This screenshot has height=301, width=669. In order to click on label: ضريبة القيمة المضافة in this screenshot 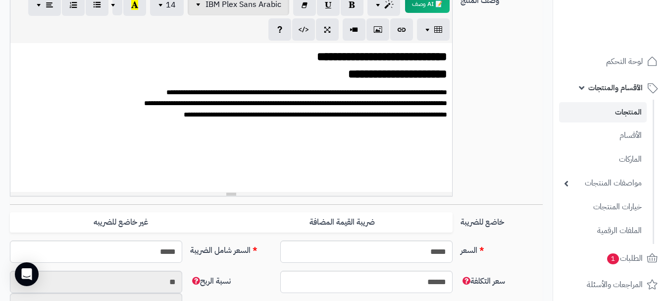, I will do `click(342, 222)`.